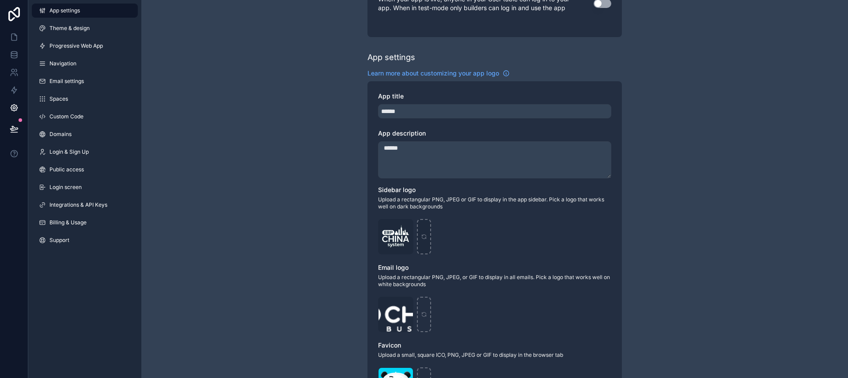  I want to click on span: Public access, so click(67, 170).